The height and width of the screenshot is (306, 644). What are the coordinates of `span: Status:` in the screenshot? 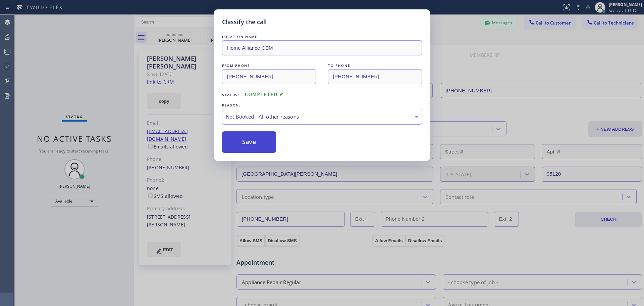 It's located at (231, 95).